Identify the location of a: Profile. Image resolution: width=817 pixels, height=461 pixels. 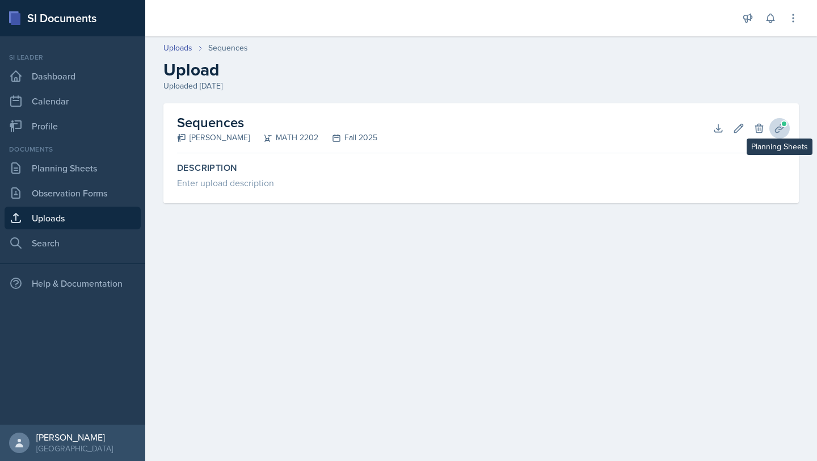
(73, 126).